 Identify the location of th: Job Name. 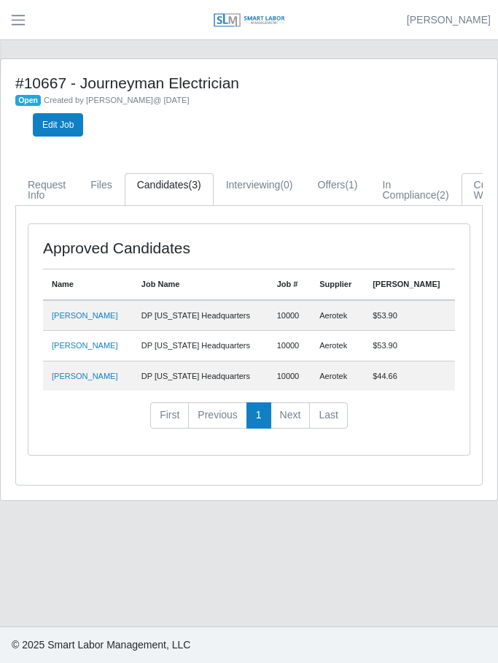
(201, 285).